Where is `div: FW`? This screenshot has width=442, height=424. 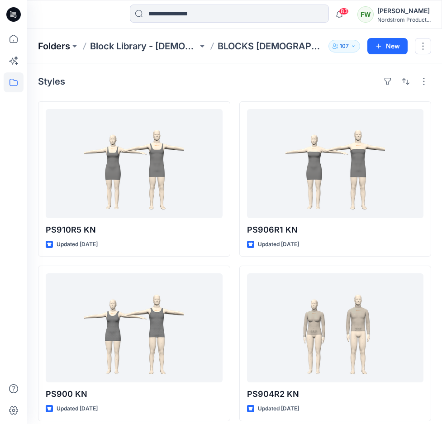
div: FW is located at coordinates (366, 14).